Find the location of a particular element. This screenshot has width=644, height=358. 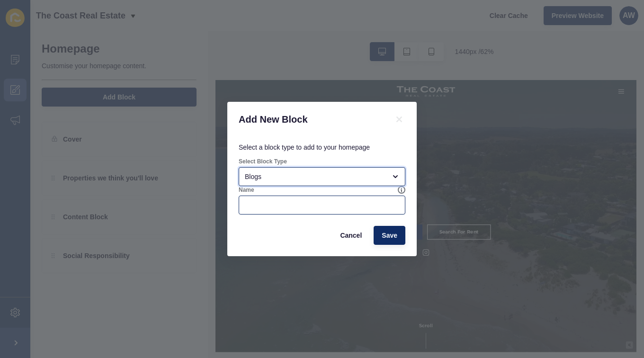

span: Save is located at coordinates (390, 235).